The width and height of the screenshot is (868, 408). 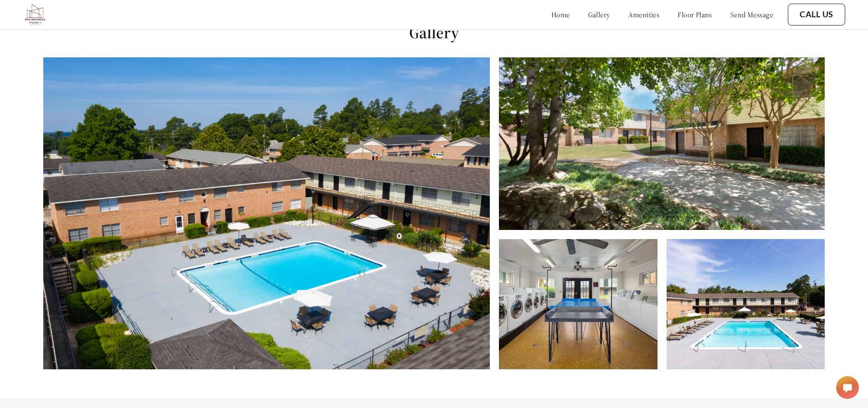 What do you see at coordinates (561, 15) in the screenshot?
I see `a: home` at bounding box center [561, 15].